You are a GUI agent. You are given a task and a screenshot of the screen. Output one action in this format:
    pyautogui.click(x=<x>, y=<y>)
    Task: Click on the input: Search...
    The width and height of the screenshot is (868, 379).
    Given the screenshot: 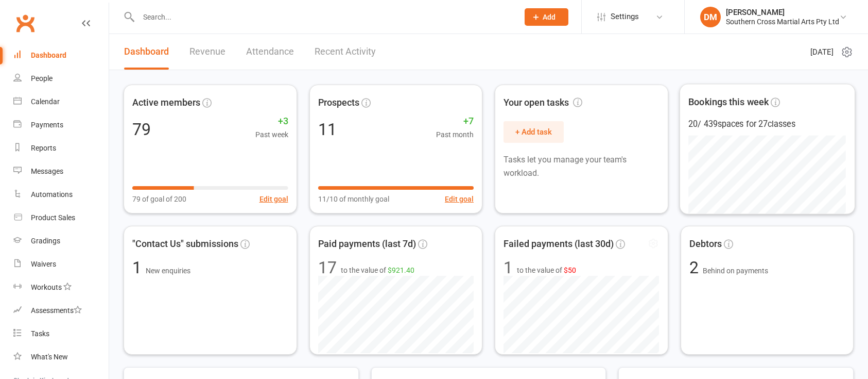 What is the action you would take?
    pyautogui.click(x=323, y=17)
    